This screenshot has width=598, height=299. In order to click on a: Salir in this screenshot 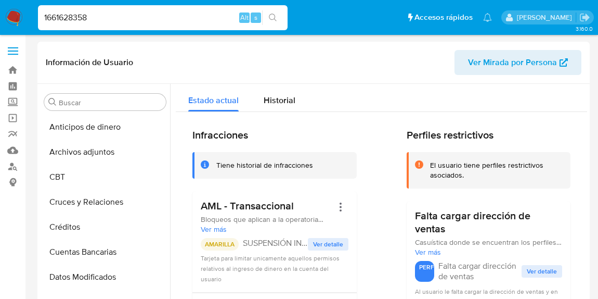, I will do `click(585, 17)`.